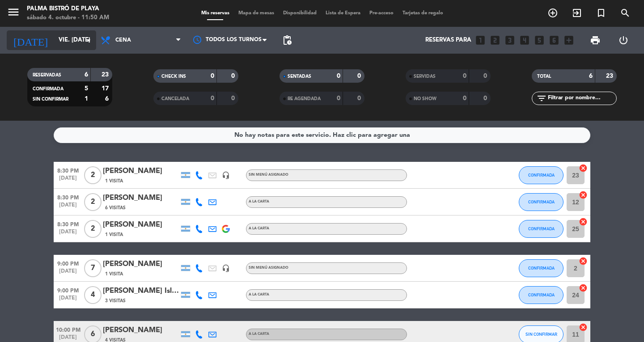 This screenshot has height=342, width=644. What do you see at coordinates (68, 18) in the screenshot?
I see `div: sábado 4. octubre - 11:50 AM` at bounding box center [68, 18].